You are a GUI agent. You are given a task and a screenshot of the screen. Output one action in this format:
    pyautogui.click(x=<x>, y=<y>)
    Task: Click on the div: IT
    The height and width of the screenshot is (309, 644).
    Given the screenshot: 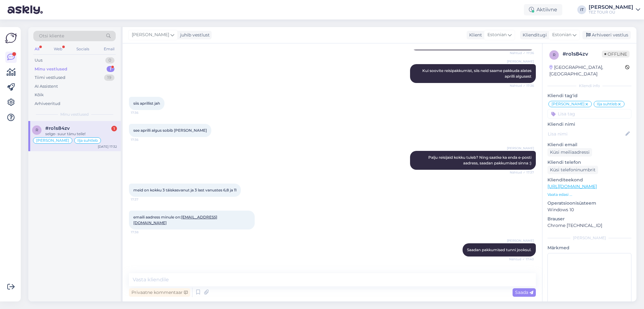 What is the action you would take?
    pyautogui.click(x=581, y=10)
    